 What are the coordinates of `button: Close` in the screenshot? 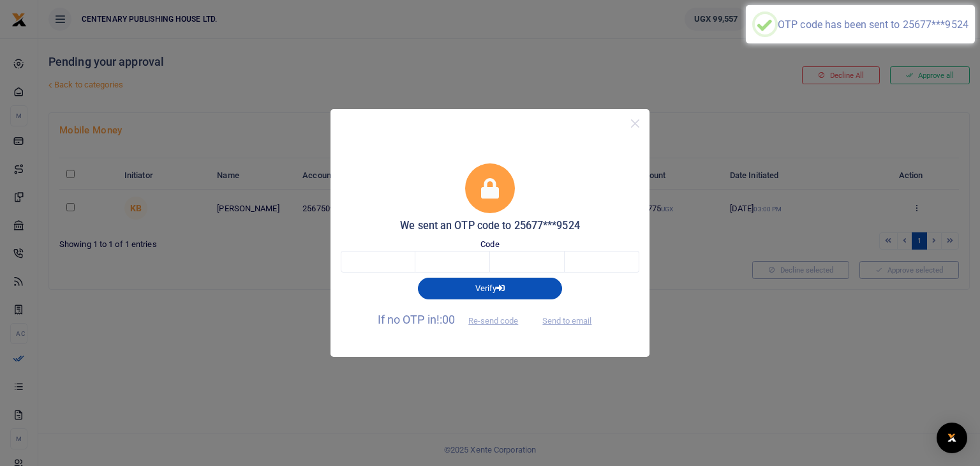 It's located at (635, 123).